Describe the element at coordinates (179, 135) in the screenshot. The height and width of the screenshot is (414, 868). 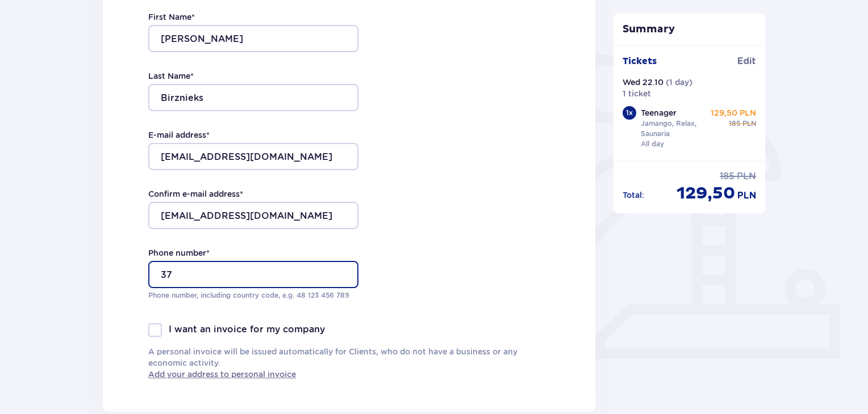
I see `label: E-mail address *` at that location.